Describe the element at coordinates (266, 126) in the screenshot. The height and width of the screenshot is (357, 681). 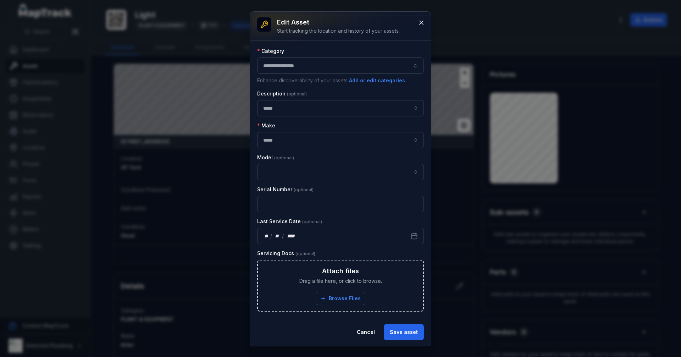
I see `label: Make` at that location.